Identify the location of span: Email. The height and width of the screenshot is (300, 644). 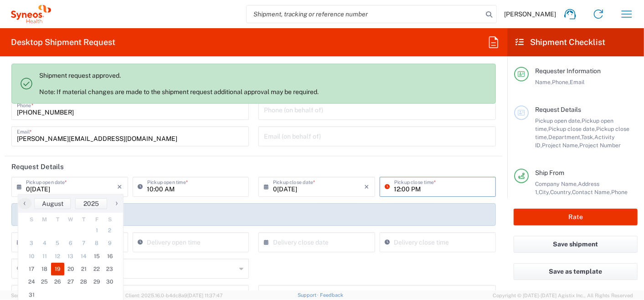
(576, 82).